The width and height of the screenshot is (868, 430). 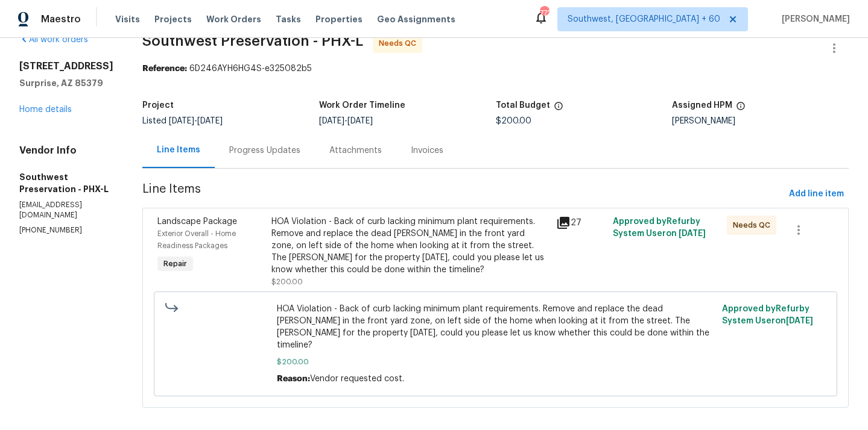 What do you see at coordinates (339, 19) in the screenshot?
I see `span: Properties` at bounding box center [339, 19].